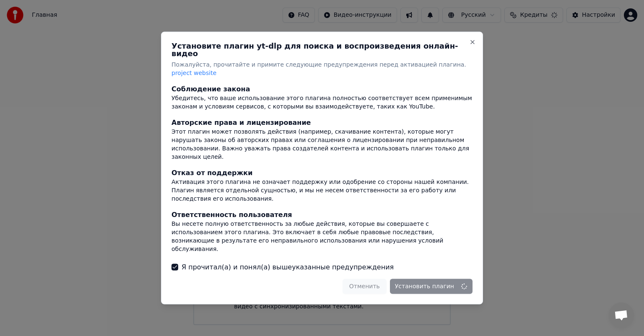 The image size is (644, 336). What do you see at coordinates (287, 267) in the screenshot?
I see `label: Я прочитал(а) и понял(а) вышеуказанные предупреждения` at bounding box center [287, 267].